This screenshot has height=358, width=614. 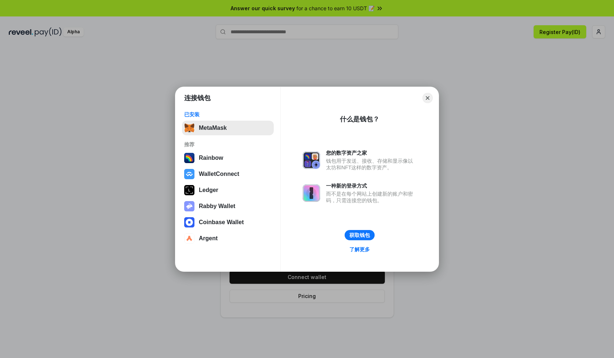 I want to click on img: svg+xml,%3Csvg%20fill%3D%22none%22%20height%3D%2233%22%20viewBox%3D%220%200%2035%2033%22%20width%..., so click(x=189, y=128).